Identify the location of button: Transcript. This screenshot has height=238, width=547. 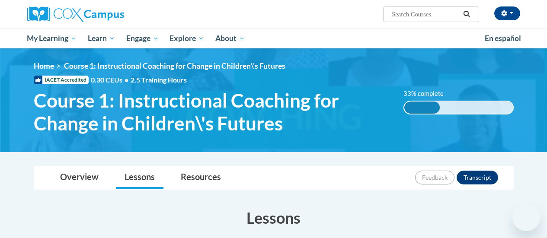
(477, 178).